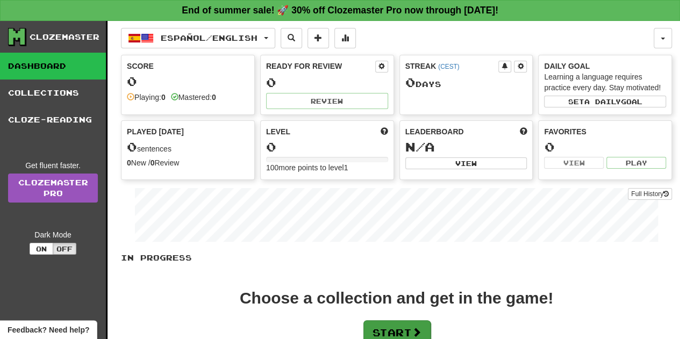  What do you see at coordinates (523, 132) in the screenshot?
I see `span: This week in points, UTC` at bounding box center [523, 132].